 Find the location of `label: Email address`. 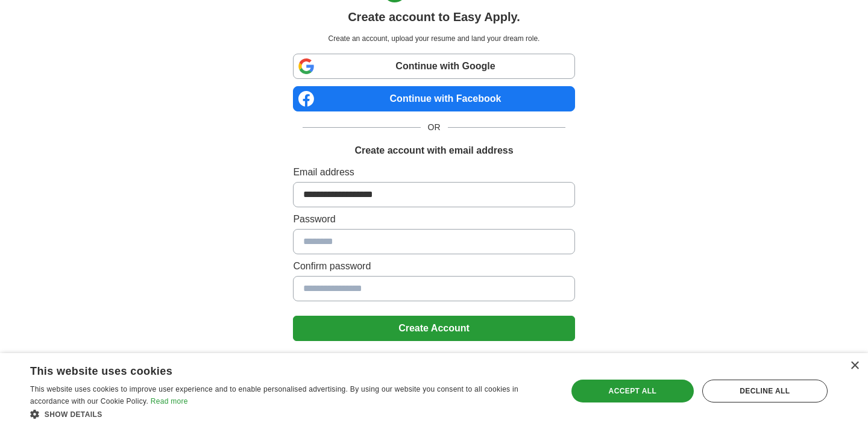

label: Email address is located at coordinates (433, 172).